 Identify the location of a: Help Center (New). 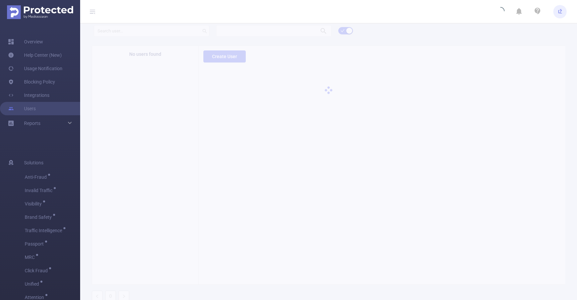
(35, 55).